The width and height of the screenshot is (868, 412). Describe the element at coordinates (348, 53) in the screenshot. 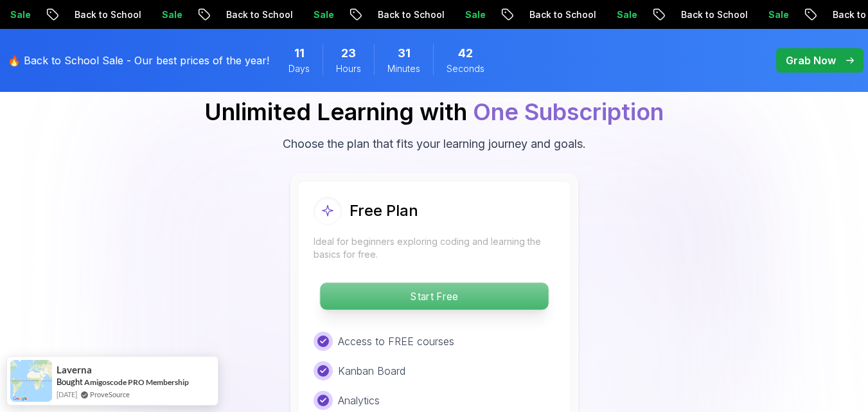

I see `span: 23 Hours` at that location.